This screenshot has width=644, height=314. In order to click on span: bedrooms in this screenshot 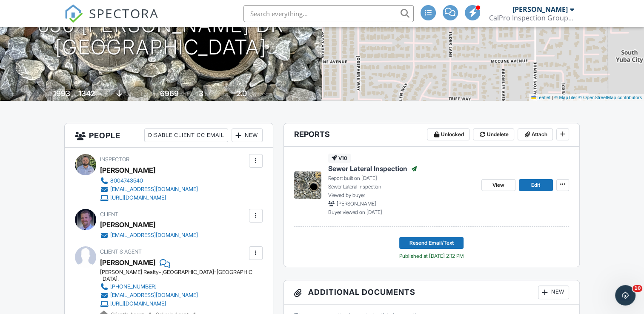, I will do `click(216, 94)`.